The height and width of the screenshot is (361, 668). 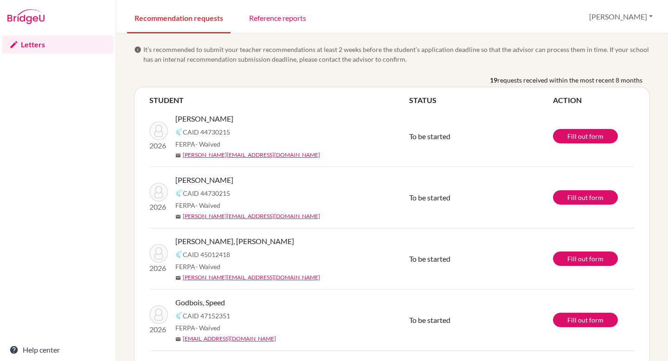 I want to click on th: STATUS, so click(x=481, y=100).